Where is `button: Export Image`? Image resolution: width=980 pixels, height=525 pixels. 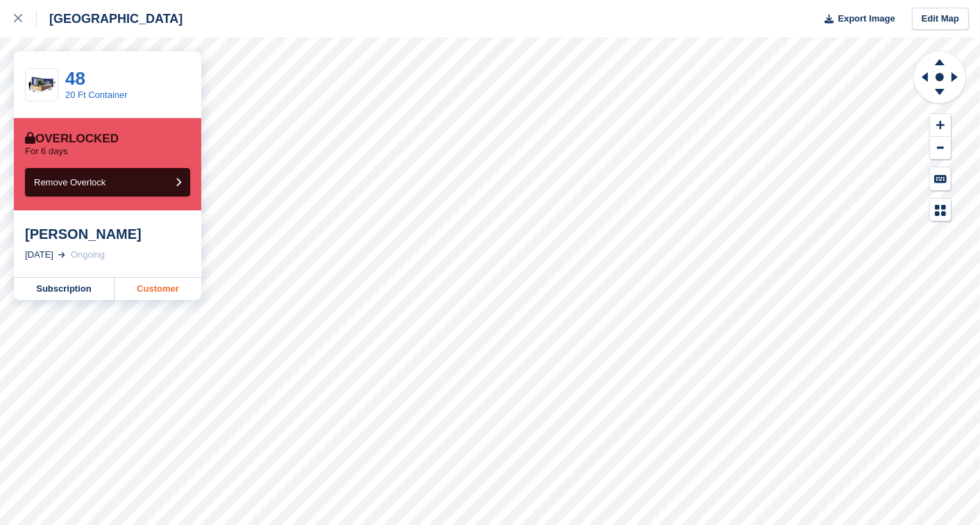 button: Export Image is located at coordinates (856, 19).